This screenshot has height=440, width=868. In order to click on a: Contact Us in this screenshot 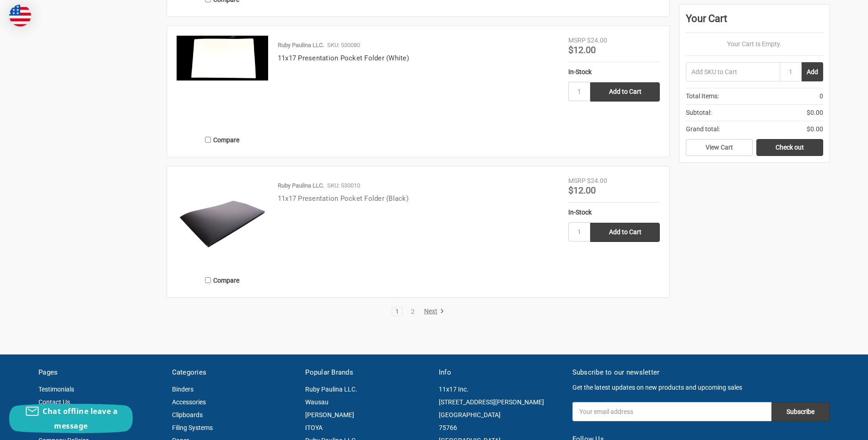, I will do `click(54, 402)`.